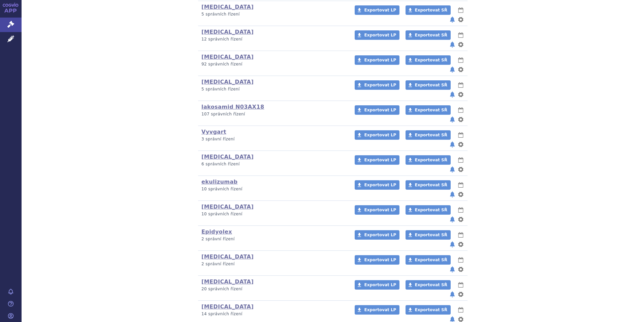 This screenshot has height=322, width=644. I want to click on a: lakosamid N03AX18, so click(232, 106).